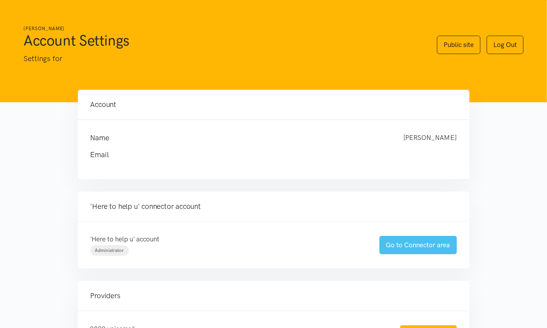 The image size is (547, 328). What do you see at coordinates (222, 40) in the screenshot?
I see `h1: Account Settings` at bounding box center [222, 40].